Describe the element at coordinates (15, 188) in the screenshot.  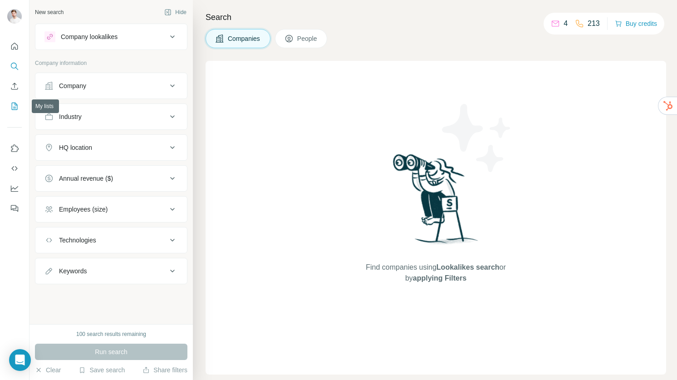
I see `button: Dashboard` at that location.